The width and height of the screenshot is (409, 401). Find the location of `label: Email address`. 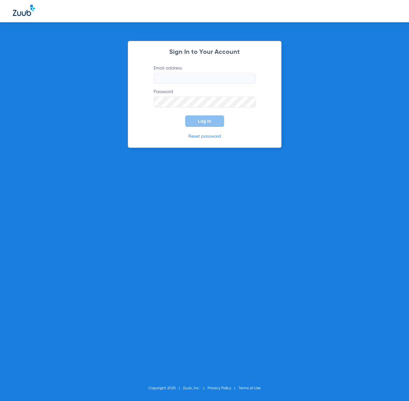

label: Email address is located at coordinates (205, 74).